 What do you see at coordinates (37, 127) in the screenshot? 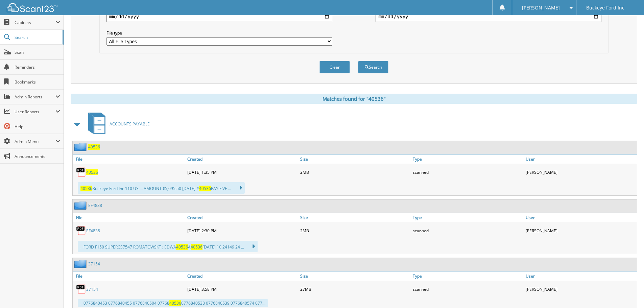
I see `span: Help` at bounding box center [37, 127].